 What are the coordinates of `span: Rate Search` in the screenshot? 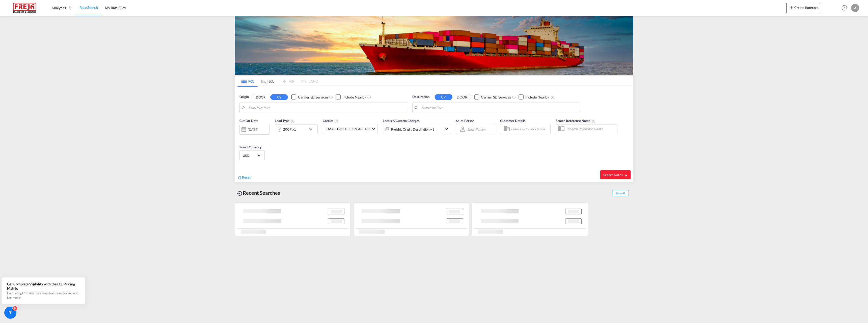 It's located at (89, 8).